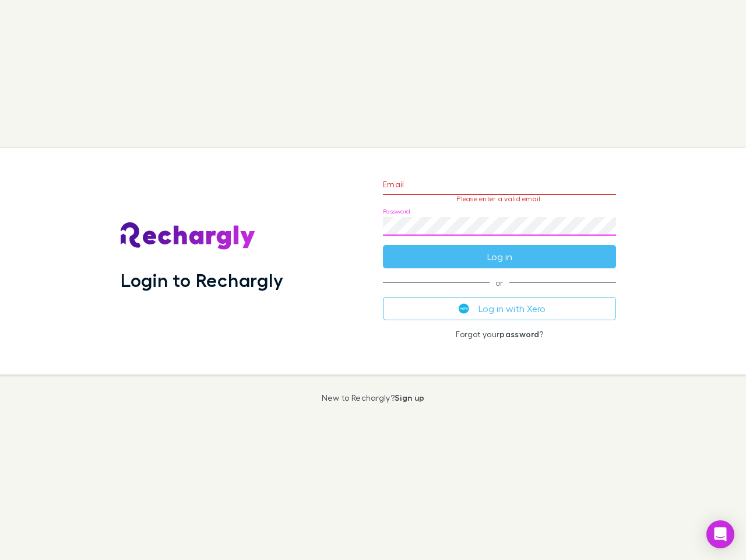 Image resolution: width=746 pixels, height=560 pixels. What do you see at coordinates (464, 308) in the screenshot?
I see `img: Xero's logo` at bounding box center [464, 308].